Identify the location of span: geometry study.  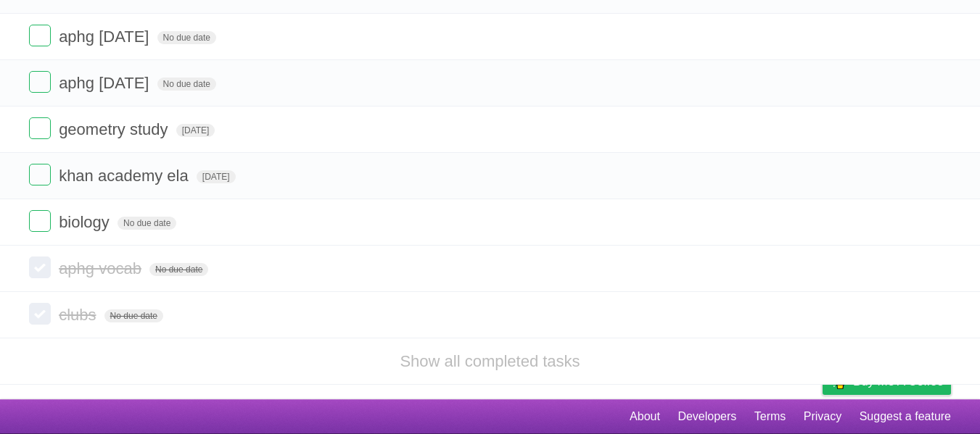
(115, 129).